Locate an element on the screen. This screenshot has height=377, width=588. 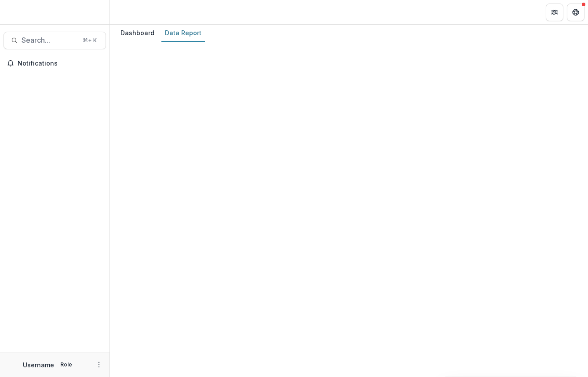
div: Data Report is located at coordinates (183, 33).